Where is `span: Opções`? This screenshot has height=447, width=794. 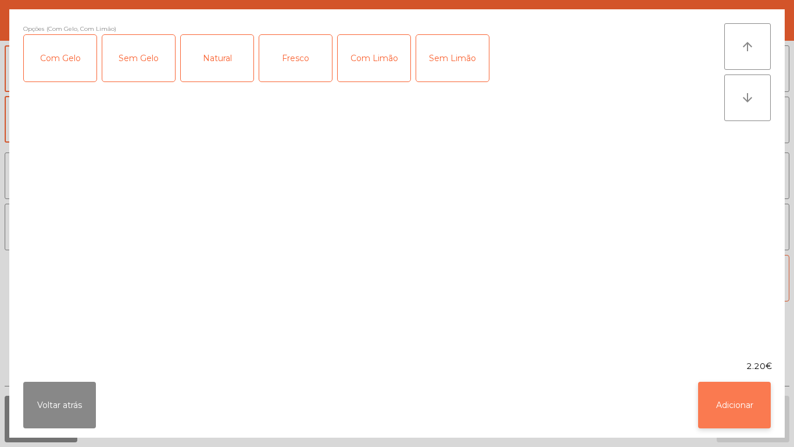
span: Opções is located at coordinates (34, 28).